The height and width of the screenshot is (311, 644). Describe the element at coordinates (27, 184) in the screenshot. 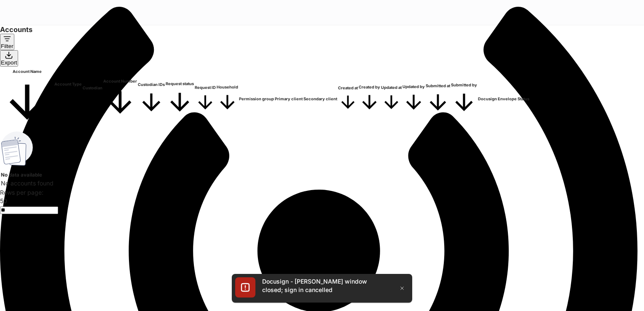

I see `p: No accounts found` at that location.